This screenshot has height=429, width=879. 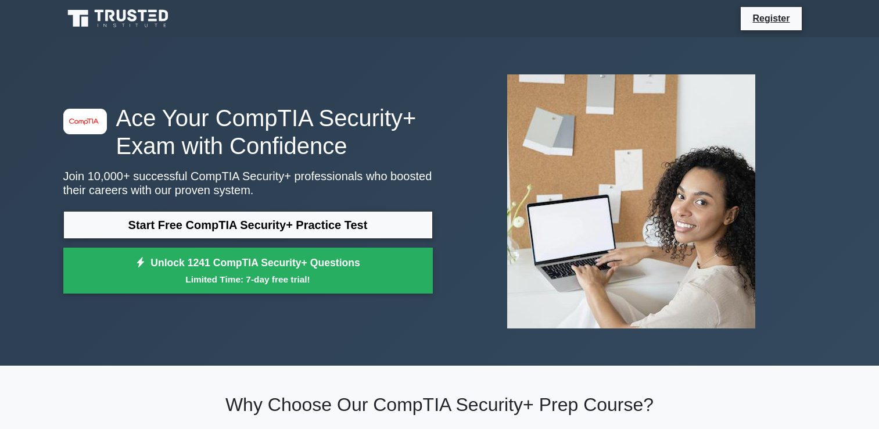 I want to click on a: Register, so click(x=771, y=18).